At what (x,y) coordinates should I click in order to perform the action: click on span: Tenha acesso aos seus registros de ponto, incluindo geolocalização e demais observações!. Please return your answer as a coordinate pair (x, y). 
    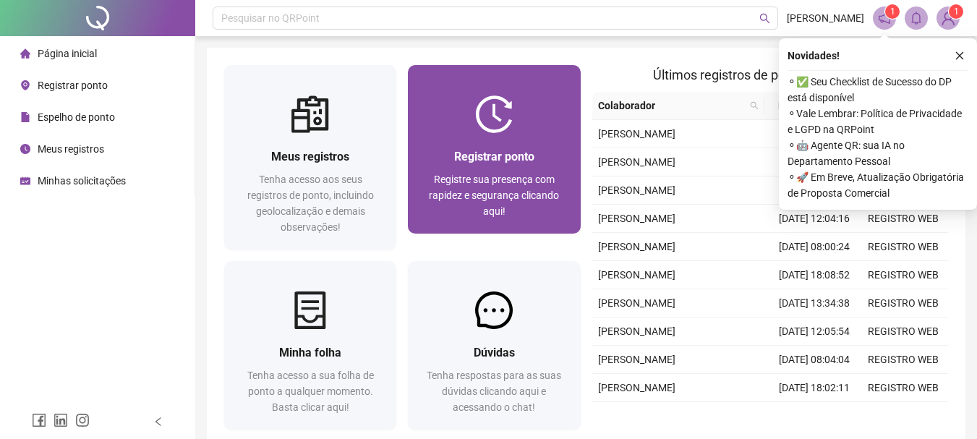
    Looking at the image, I should click on (310, 203).